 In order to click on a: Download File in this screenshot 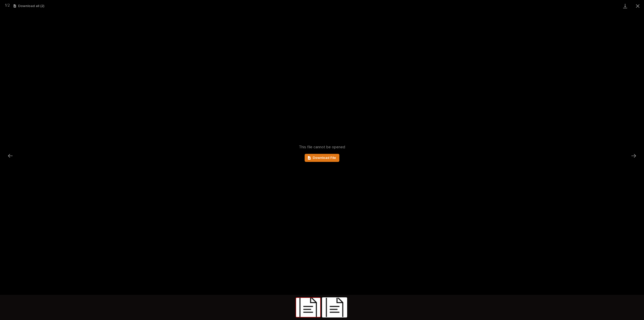, I will do `click(322, 158)`.